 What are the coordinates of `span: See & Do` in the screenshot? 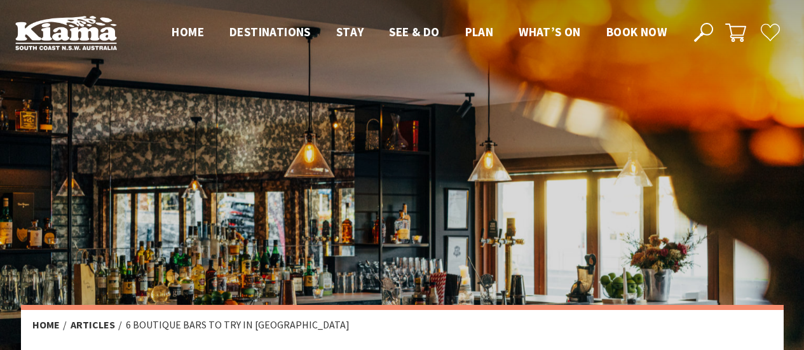 It's located at (414, 32).